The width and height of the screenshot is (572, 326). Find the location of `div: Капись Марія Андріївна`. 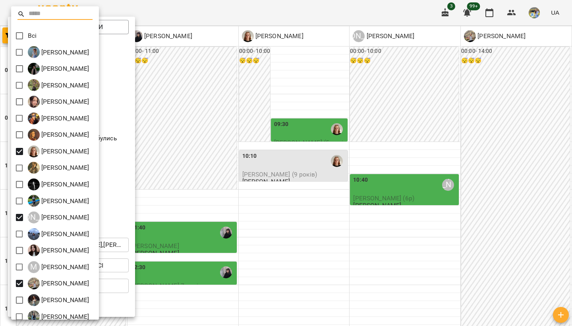

div: Капись Марія Андріївна is located at coordinates (58, 184).